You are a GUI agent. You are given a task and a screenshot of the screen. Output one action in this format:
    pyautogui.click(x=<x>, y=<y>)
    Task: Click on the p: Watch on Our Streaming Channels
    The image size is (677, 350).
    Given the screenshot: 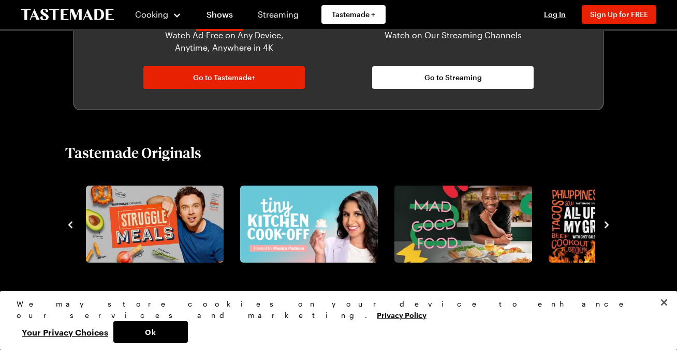 What is the action you would take?
    pyautogui.click(x=453, y=41)
    